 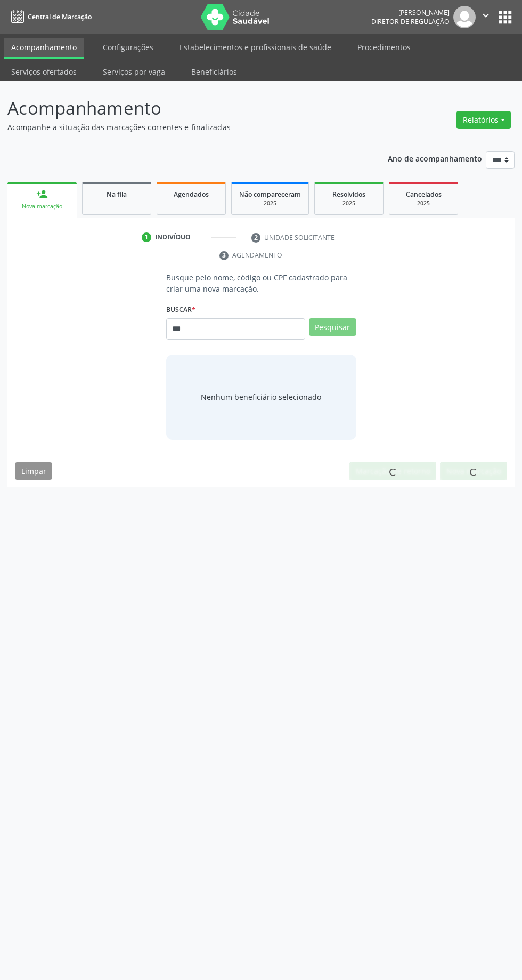 I want to click on span: Cancelados, so click(x=424, y=194).